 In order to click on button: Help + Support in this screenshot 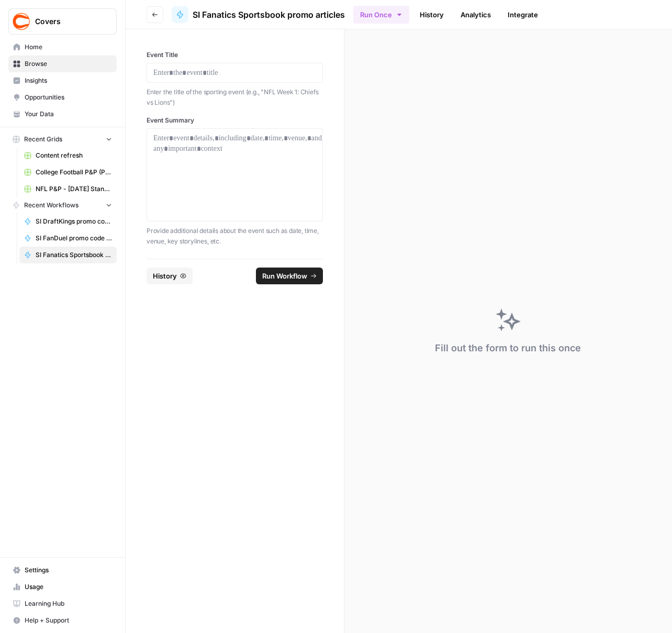, I will do `click(62, 621)`.